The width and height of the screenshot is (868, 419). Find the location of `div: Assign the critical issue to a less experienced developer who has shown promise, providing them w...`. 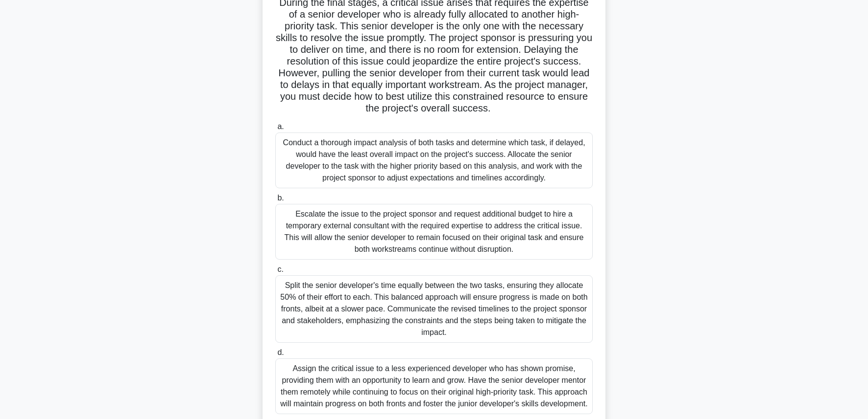

div: Assign the critical issue to a less experienced developer who has shown promise, providing them w... is located at coordinates (434, 387).